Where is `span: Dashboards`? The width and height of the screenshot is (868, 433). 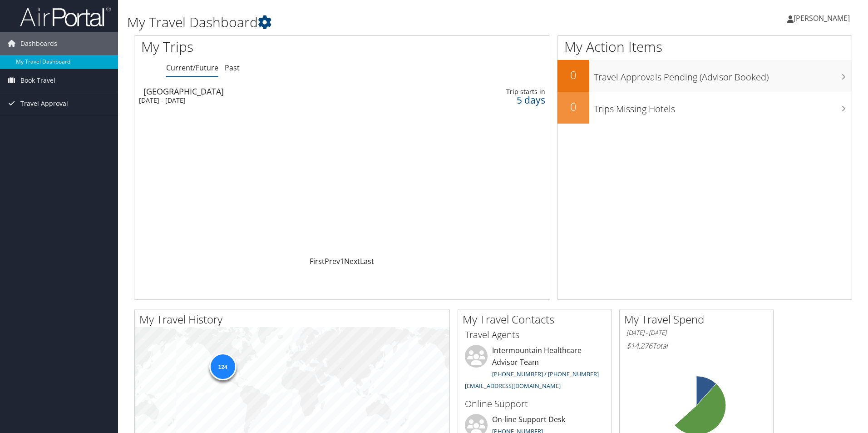
span: Dashboards is located at coordinates (39, 44).